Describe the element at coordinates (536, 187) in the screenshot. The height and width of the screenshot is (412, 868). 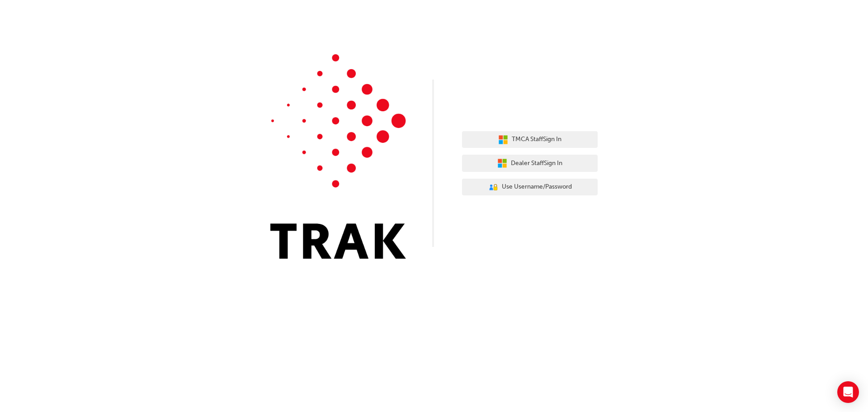
I see `span: Use Username/Password` at that location.